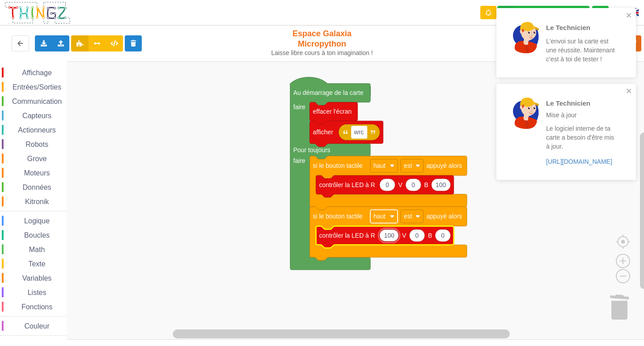 Image resolution: width=644 pixels, height=346 pixels. I want to click on p: Le logiciel interne de ta carte a besoin d'être mis à jour., so click(581, 138).